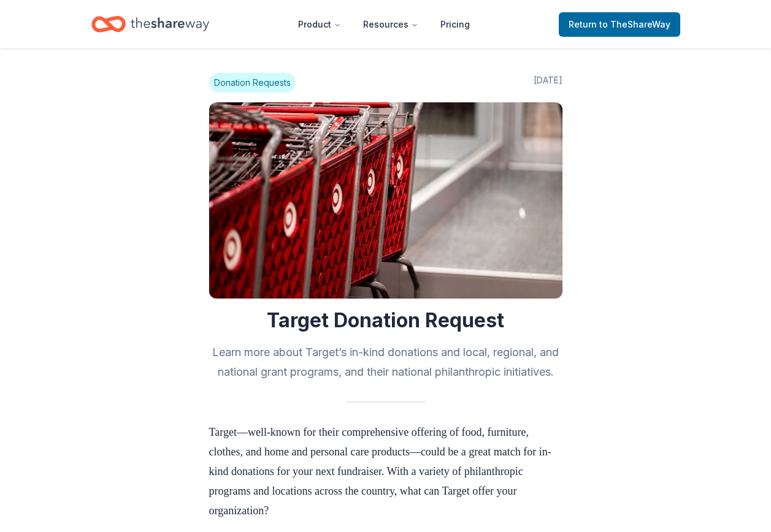  Describe the element at coordinates (386, 321) in the screenshot. I see `h1: Target Donation Request` at that location.